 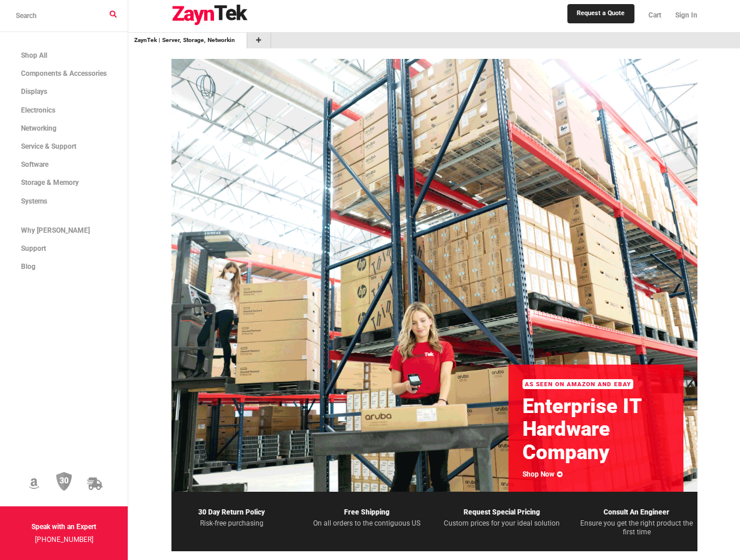 I want to click on p: 30 Day Return Policy, so click(x=232, y=512).